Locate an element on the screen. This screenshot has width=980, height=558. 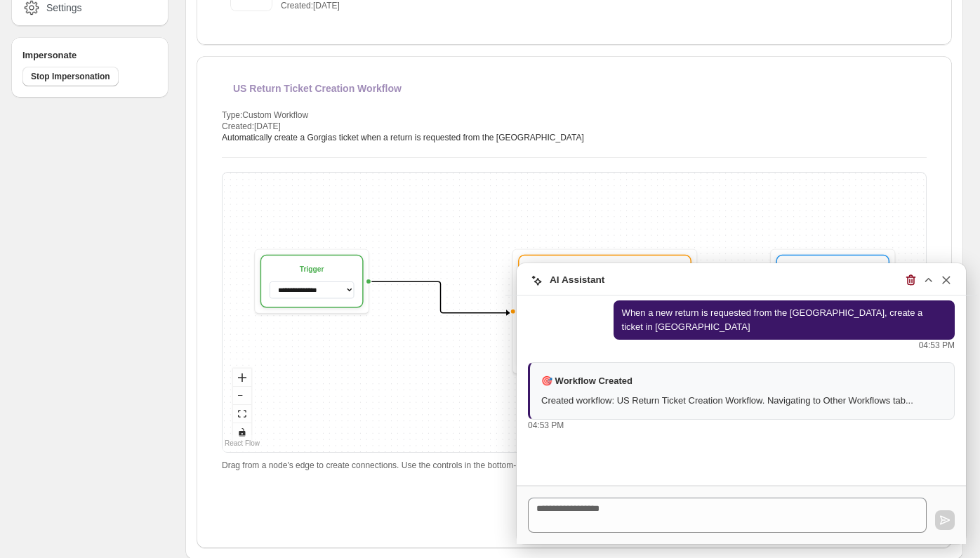
h4: Impersonate is located at coordinates (90, 56).